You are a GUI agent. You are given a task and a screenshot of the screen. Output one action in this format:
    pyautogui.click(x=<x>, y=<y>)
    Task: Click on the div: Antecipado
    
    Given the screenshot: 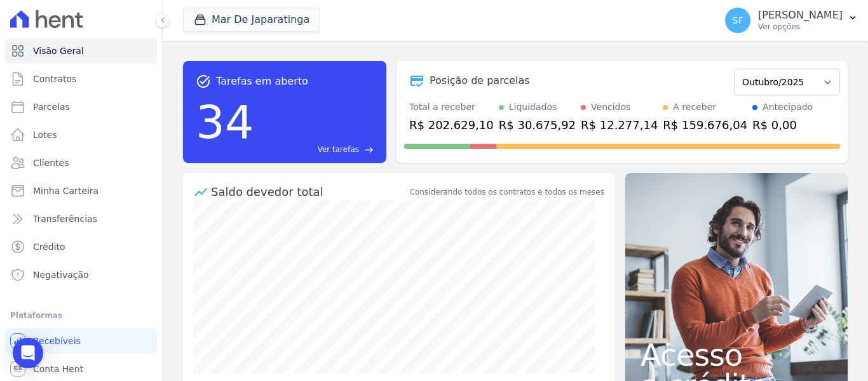 What is the action you would take?
    pyautogui.click(x=787, y=107)
    